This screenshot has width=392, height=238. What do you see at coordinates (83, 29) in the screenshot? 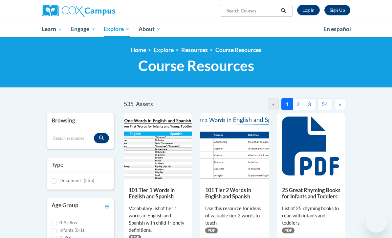
I see `a: Engage` at bounding box center [83, 29].